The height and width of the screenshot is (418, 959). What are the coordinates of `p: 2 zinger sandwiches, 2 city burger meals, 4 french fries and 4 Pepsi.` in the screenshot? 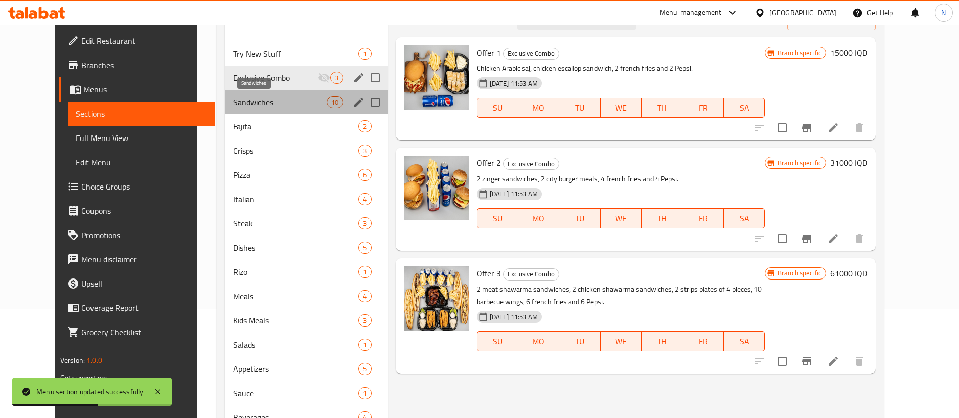 It's located at (621, 179).